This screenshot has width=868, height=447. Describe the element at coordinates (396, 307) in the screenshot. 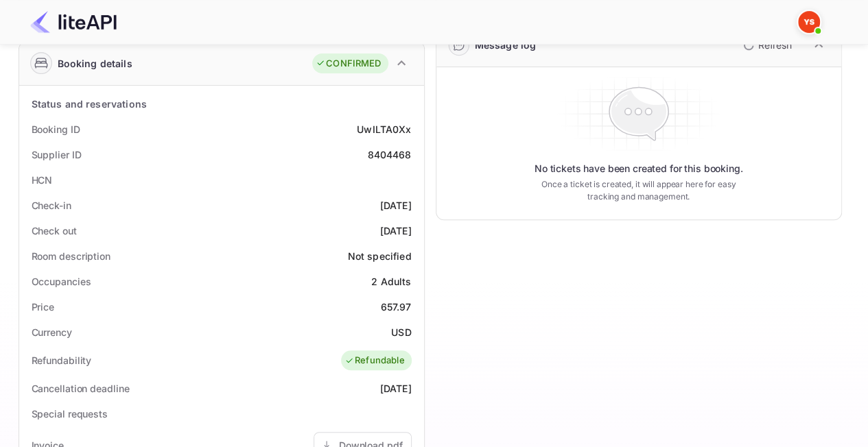

I see `div: 657.97` at that location.